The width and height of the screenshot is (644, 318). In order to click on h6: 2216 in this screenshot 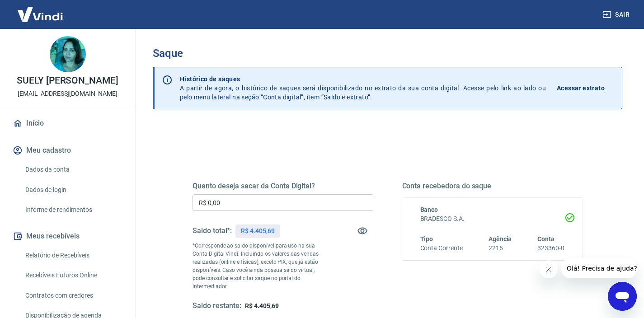, I will do `click(500, 248)`.